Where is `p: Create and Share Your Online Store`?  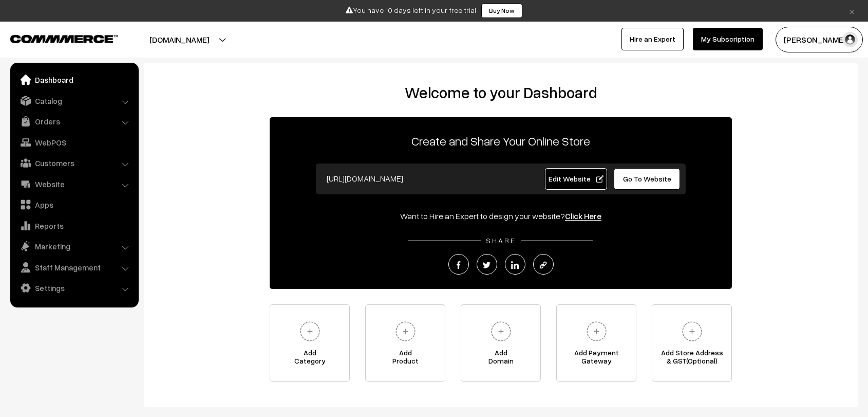 p: Create and Share Your Online Store is located at coordinates (500, 141).